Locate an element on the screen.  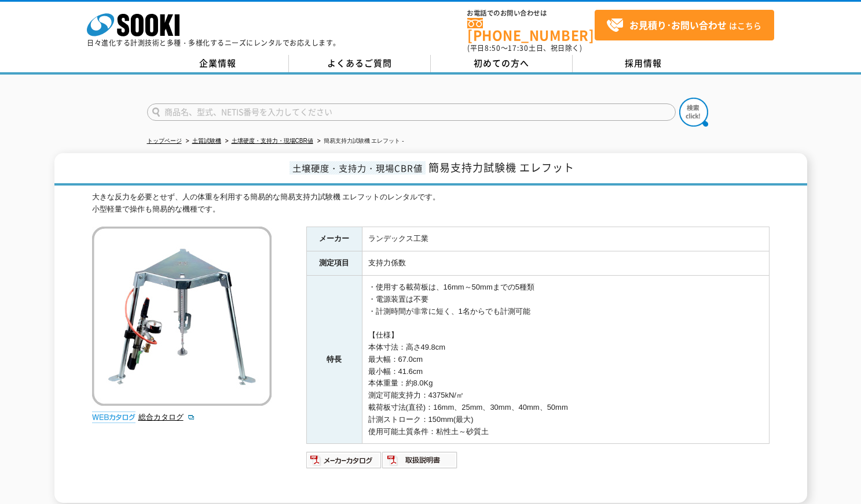
img: メーカーカタログ is located at coordinates (344, 460).